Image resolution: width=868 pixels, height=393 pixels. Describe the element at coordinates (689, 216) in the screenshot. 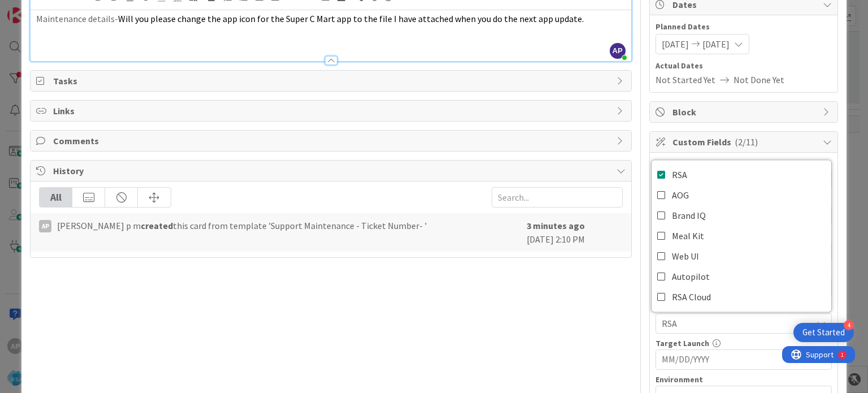

I see `span: Brand IQ` at that location.